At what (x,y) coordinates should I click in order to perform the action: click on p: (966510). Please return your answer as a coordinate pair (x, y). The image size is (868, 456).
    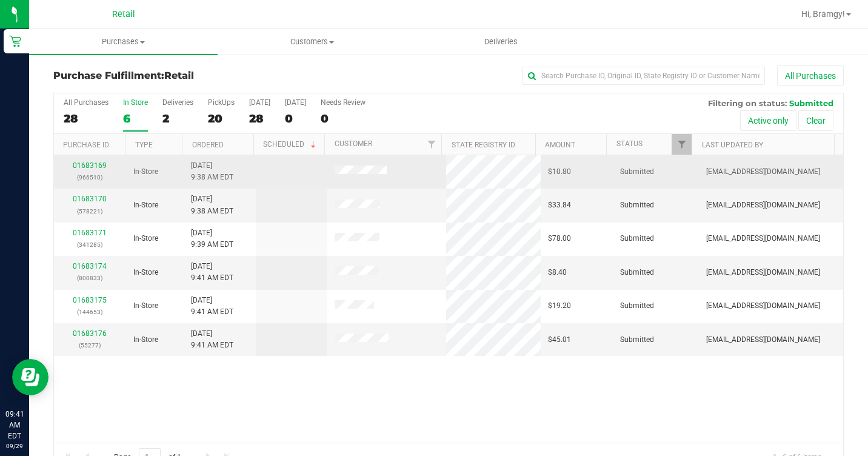
    Looking at the image, I should click on (90, 177).